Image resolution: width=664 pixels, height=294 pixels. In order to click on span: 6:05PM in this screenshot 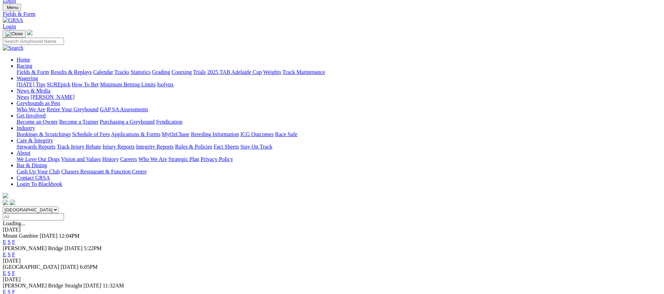, I will do `click(89, 267)`.